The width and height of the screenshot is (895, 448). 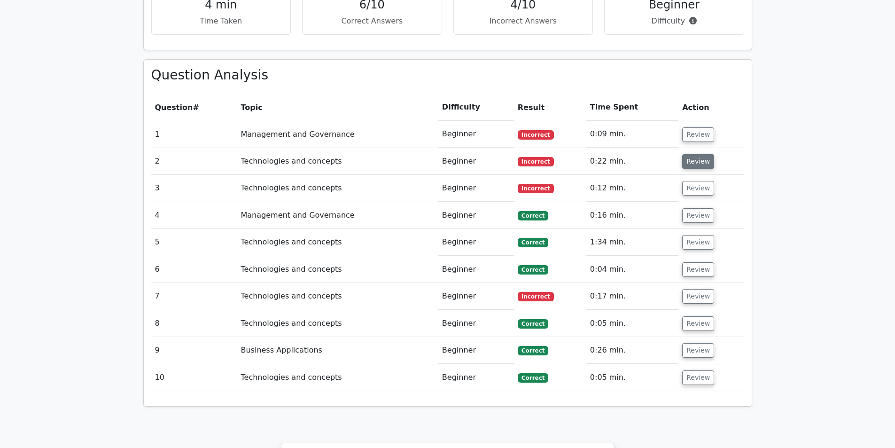 What do you see at coordinates (372, 21) in the screenshot?
I see `p: Correct Answers` at bounding box center [372, 21].